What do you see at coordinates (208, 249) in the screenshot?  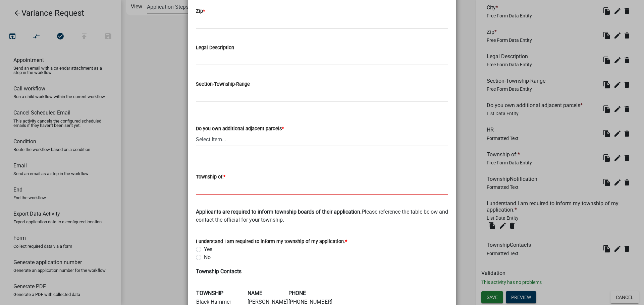 I see `label: Yes` at bounding box center [208, 249].